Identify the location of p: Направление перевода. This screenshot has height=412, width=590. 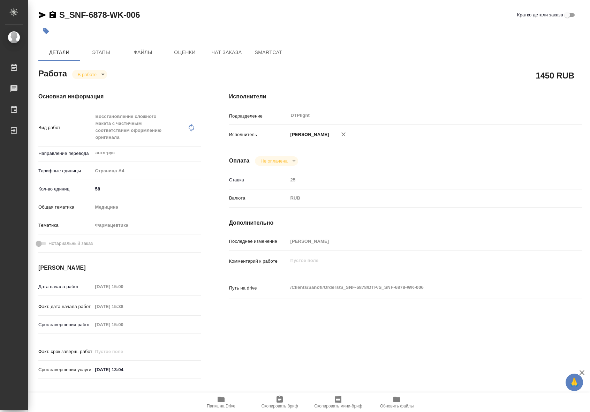
(66, 153).